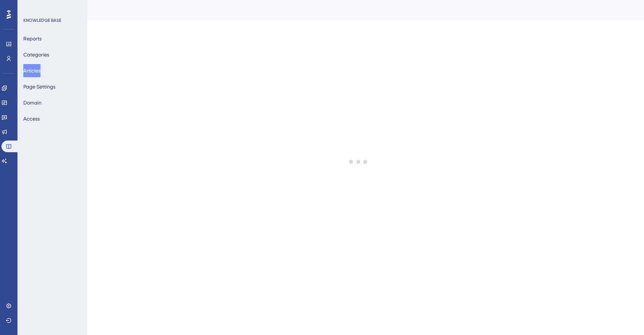 This screenshot has width=644, height=335. What do you see at coordinates (32, 119) in the screenshot?
I see `button: Access` at bounding box center [32, 119].